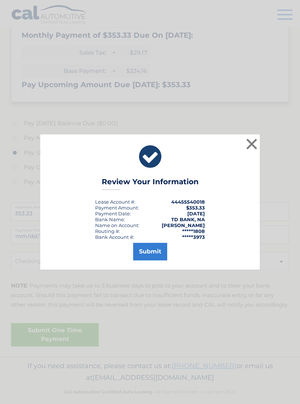 Image resolution: width=300 pixels, height=404 pixels. What do you see at coordinates (188, 202) in the screenshot?
I see `strong: 44455540018` at bounding box center [188, 202].